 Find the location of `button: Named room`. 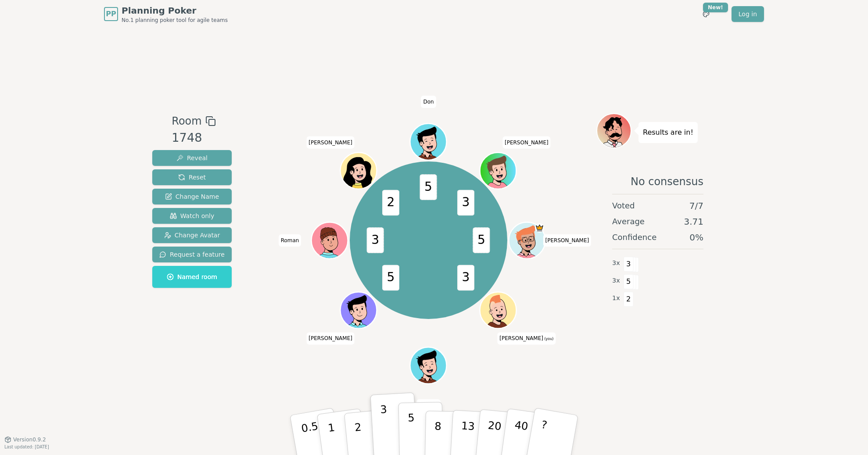

button: Named room is located at coordinates (192, 277).